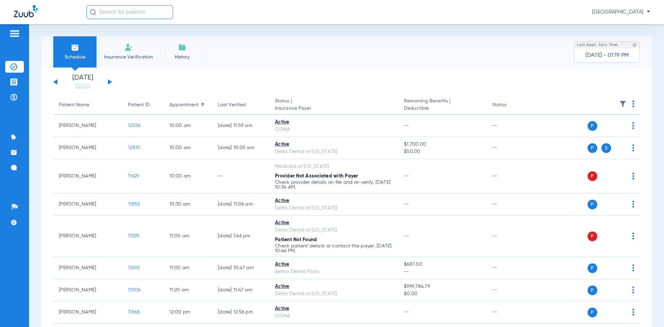 This screenshot has width=664, height=327. What do you see at coordinates (75, 57) in the screenshot?
I see `span: Schedule` at bounding box center [75, 57].